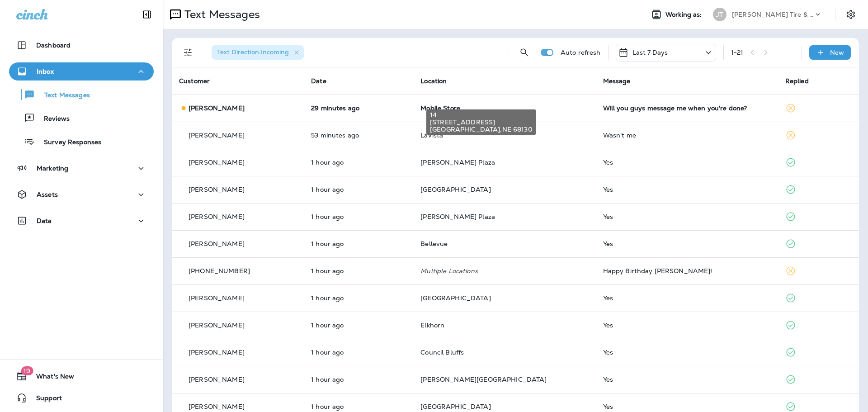 Image resolution: width=868 pixels, height=412 pixels. What do you see at coordinates (253, 52) in the screenshot?
I see `span: Text Direction : Incoming` at bounding box center [253, 52].